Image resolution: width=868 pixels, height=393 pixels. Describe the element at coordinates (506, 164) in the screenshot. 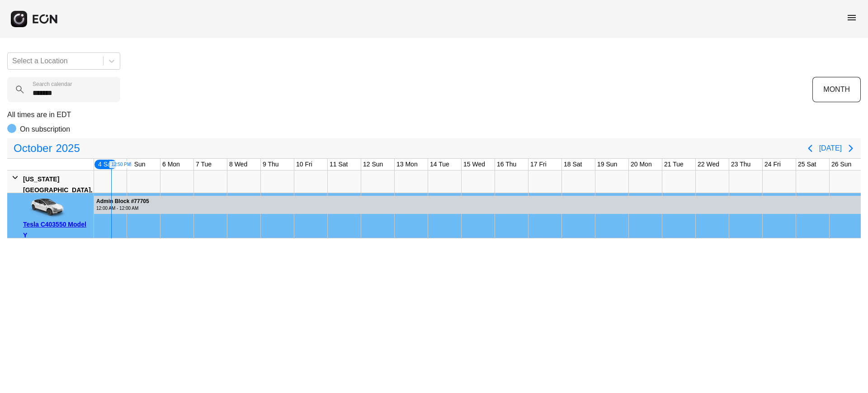

I see `div: 16 Thu` at that location.